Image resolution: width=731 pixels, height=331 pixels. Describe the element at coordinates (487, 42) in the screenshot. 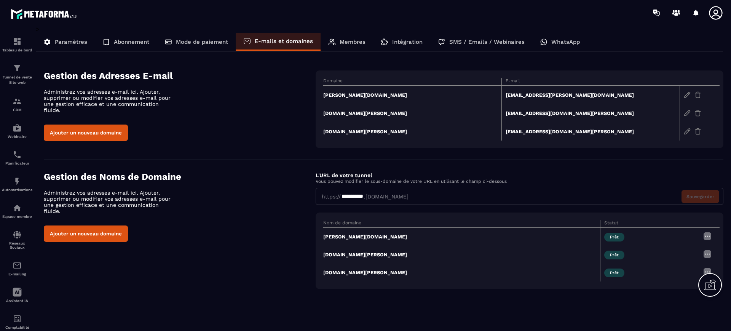

I see `p: SMS / Emails / Webinaires` at that location.